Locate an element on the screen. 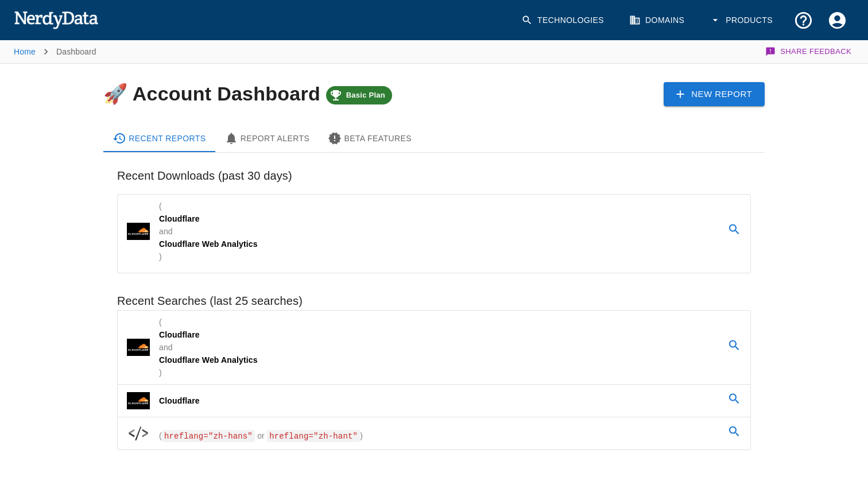 The image size is (868, 492). a: Technologies is located at coordinates (564, 20).